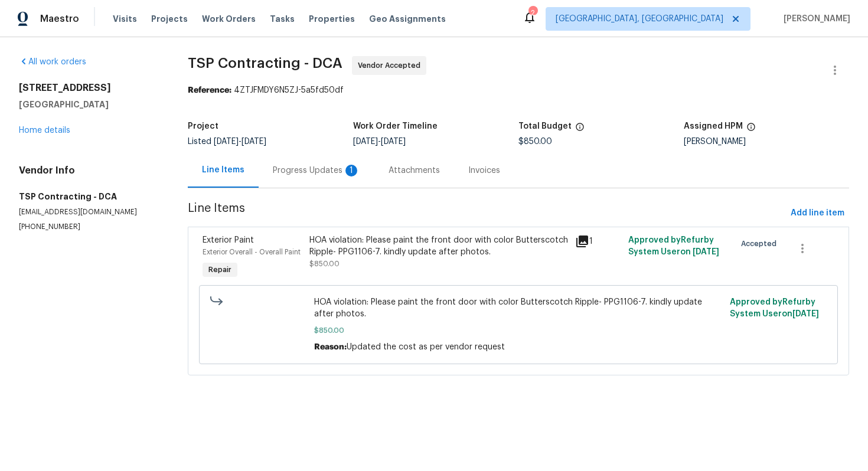  Describe the element at coordinates (817, 214) in the screenshot. I see `span: Add line item` at that location.